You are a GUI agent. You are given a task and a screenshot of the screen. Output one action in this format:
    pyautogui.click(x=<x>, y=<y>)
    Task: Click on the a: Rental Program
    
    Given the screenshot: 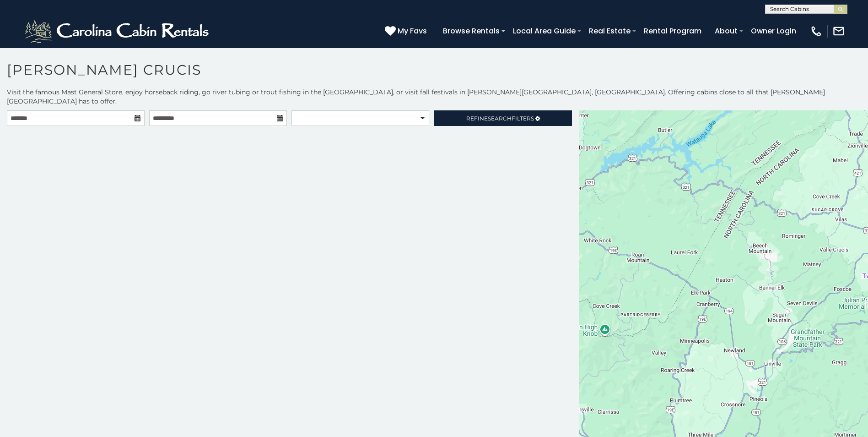 What is the action you would take?
    pyautogui.click(x=673, y=31)
    